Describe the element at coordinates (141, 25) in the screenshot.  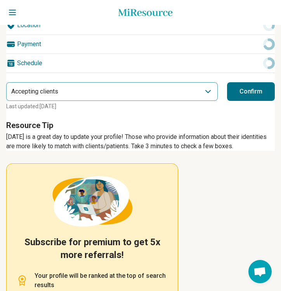
I see `div: Location` at that location.